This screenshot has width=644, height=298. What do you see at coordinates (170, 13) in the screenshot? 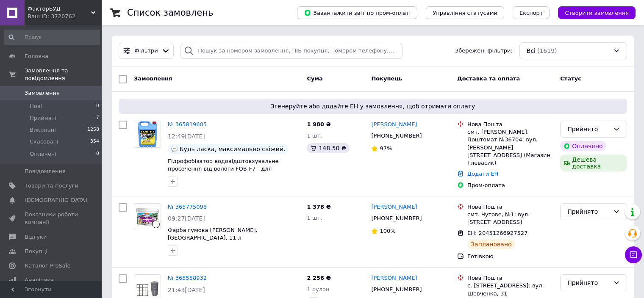
I see `h1: Список замовлень` at bounding box center [170, 13].